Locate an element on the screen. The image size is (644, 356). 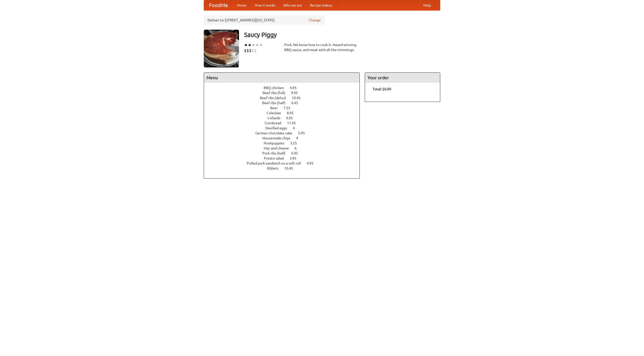
a: Pork ribs (half) 6.95 is located at coordinates (285, 153).